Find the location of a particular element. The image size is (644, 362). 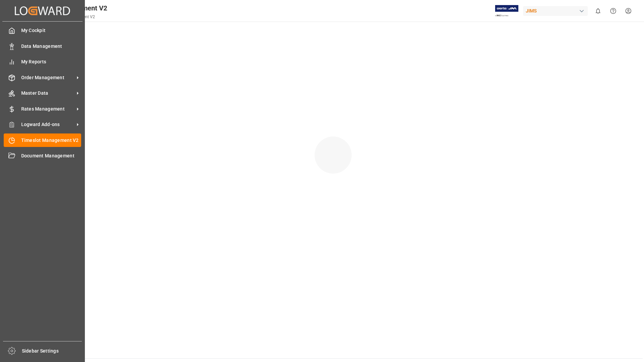

span: Order Management is located at coordinates (48, 78).